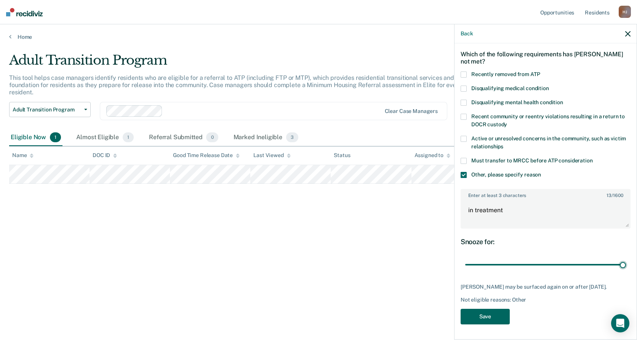 This screenshot has height=340, width=637. What do you see at coordinates (485, 317) in the screenshot?
I see `button: Save` at bounding box center [485, 317].